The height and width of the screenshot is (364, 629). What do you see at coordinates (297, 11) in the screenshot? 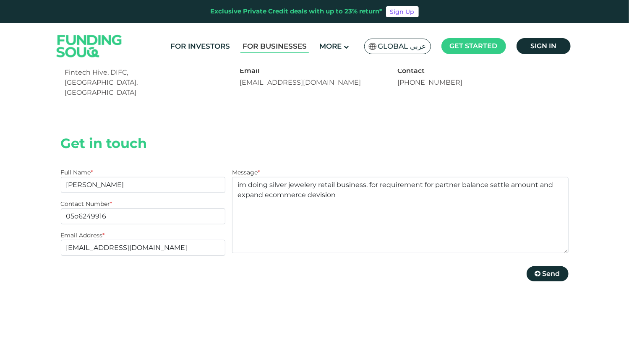
I see `div: Exclusive Private Credit deals with up to 23% return*` at bounding box center [297, 11].